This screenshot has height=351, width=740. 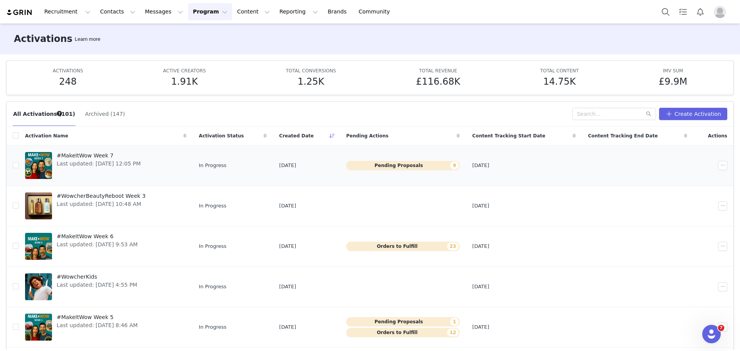 I want to click on h5: 14.75K, so click(x=559, y=82).